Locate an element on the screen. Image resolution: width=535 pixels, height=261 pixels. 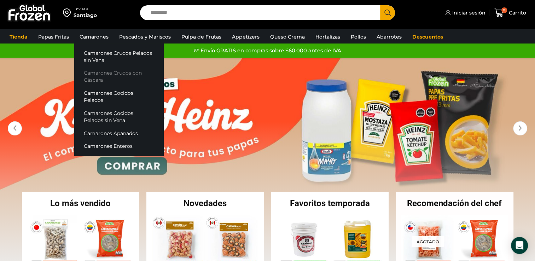
a: Queso Crema is located at coordinates (287, 37).